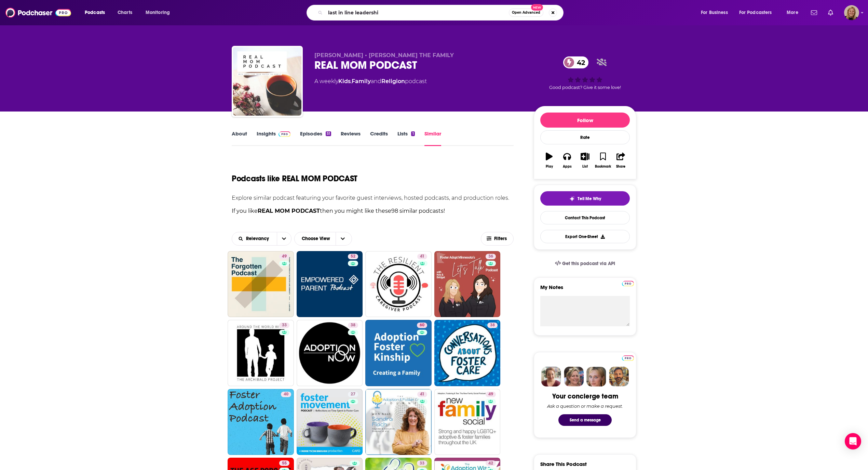 The width and height of the screenshot is (868, 470). I want to click on button: Send a message, so click(585, 420).